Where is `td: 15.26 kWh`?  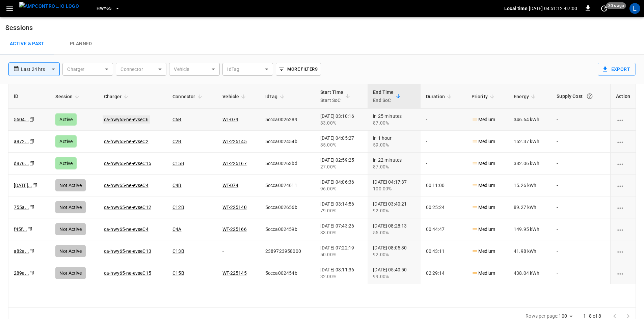 td: 15.26 kWh is located at coordinates (530, 185).